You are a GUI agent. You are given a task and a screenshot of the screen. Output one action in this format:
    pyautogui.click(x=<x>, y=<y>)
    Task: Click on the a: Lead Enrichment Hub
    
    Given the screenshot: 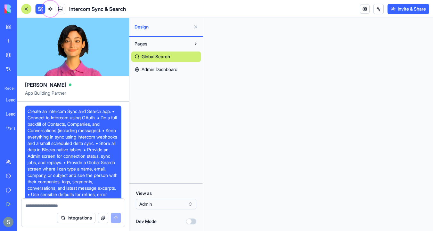 What is the action you would take?
    pyautogui.click(x=15, y=114)
    